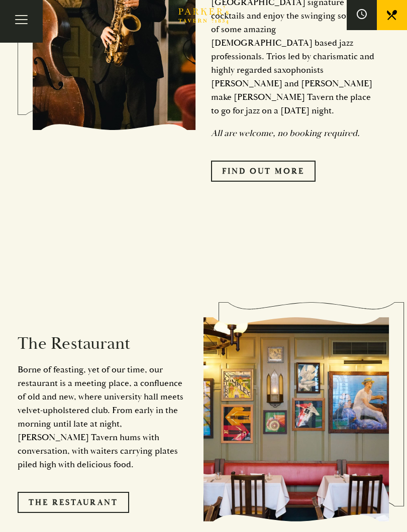 This screenshot has width=407, height=532. I want to click on a: Find Out More, so click(263, 171).